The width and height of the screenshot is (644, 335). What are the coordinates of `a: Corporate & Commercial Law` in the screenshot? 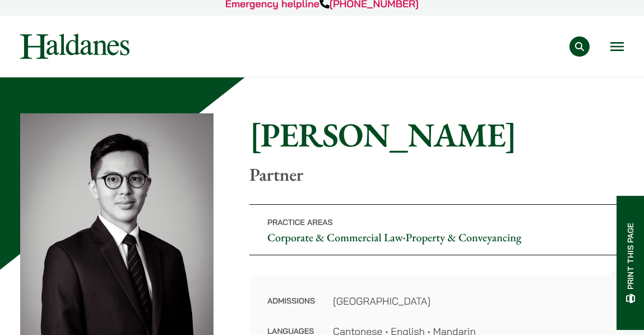 It's located at (335, 237).